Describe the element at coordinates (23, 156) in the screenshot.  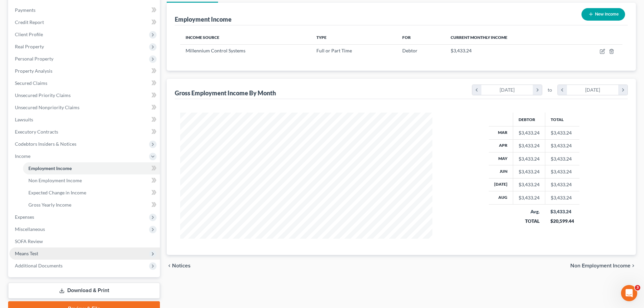
I see `span: Income` at that location.